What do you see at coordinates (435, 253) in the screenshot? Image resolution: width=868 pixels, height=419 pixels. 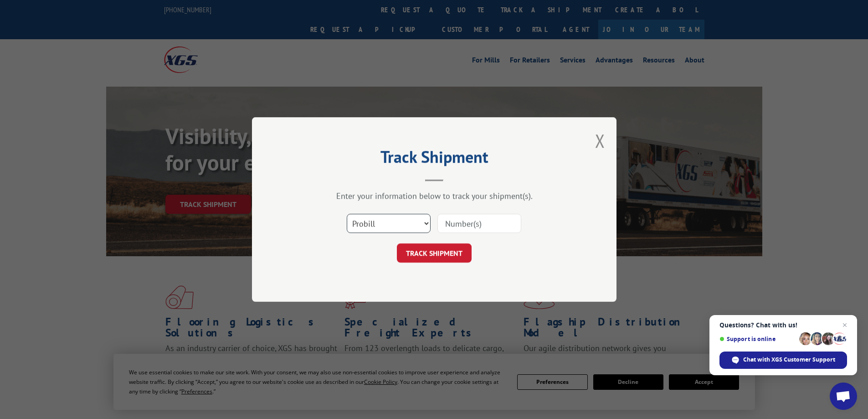 I see `button: TRACK SHIPMENT` at bounding box center [435, 253].